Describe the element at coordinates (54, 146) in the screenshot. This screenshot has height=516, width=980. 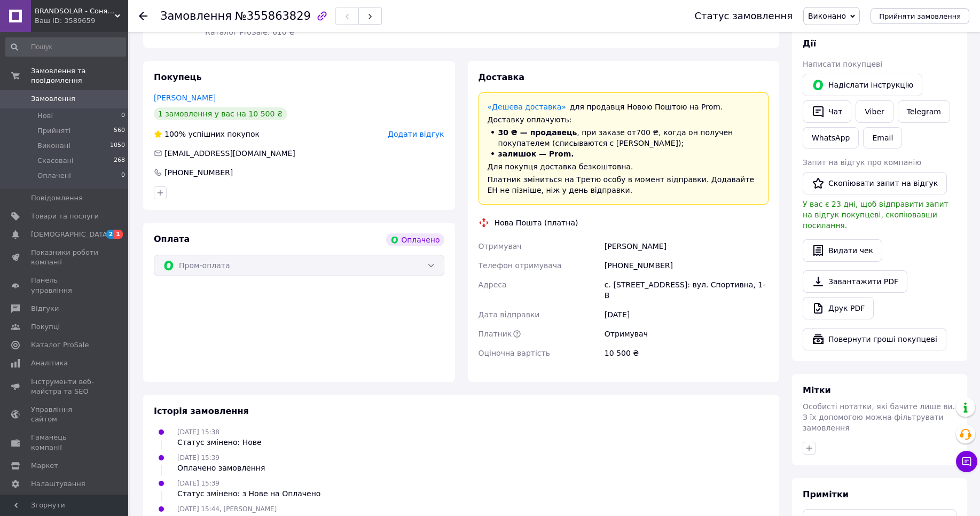
I see `span: Виконані` at that location.